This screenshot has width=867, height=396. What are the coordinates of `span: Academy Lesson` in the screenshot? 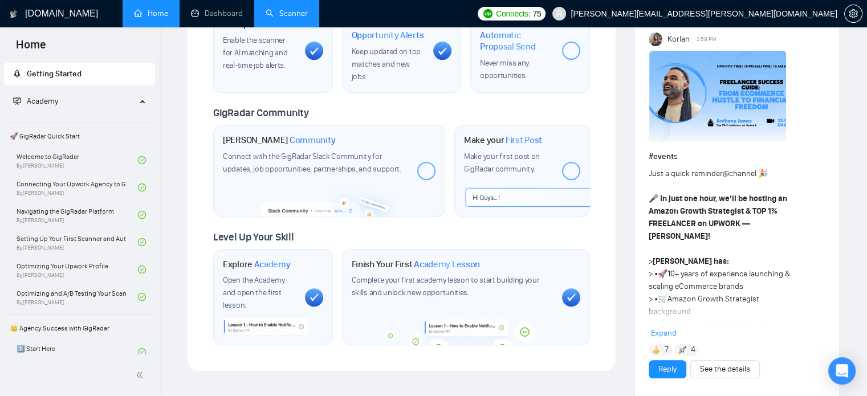 It's located at (447, 264).